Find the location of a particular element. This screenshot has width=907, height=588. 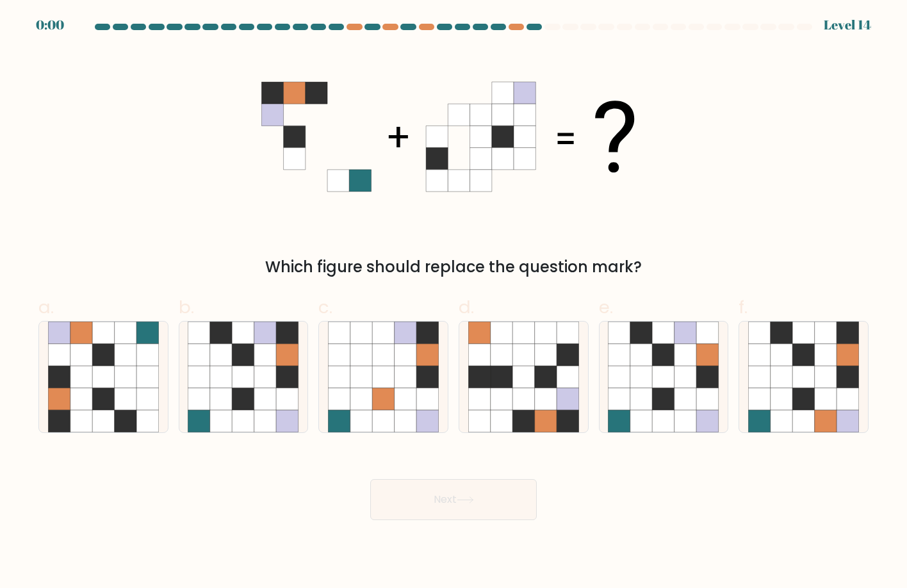

span: a. is located at coordinates (46, 307).